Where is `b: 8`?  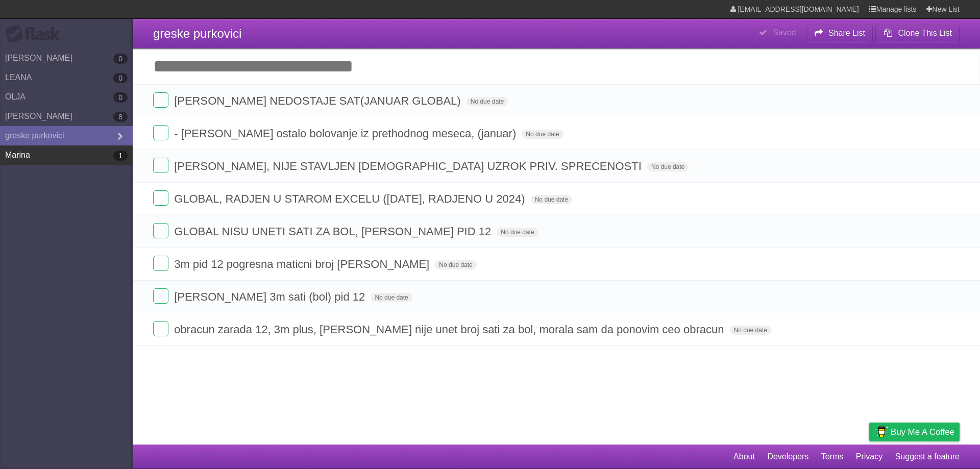 b: 8 is located at coordinates (121, 117).